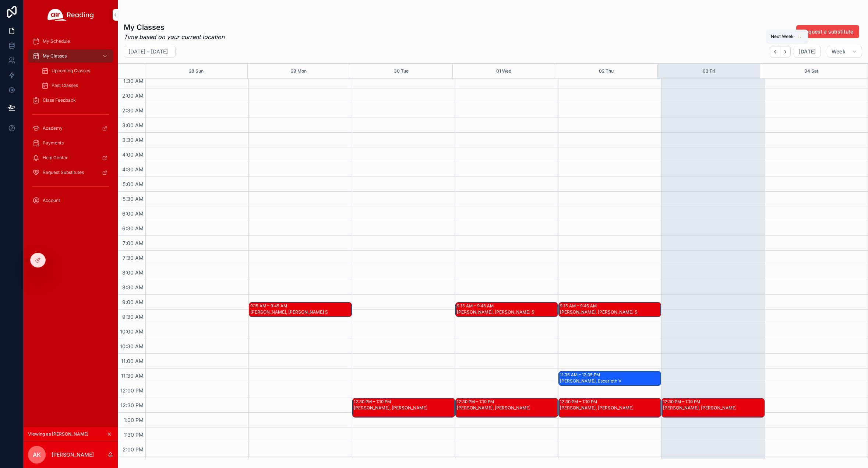  Describe the element at coordinates (298, 71) in the screenshot. I see `button: 29 Mon` at that location.